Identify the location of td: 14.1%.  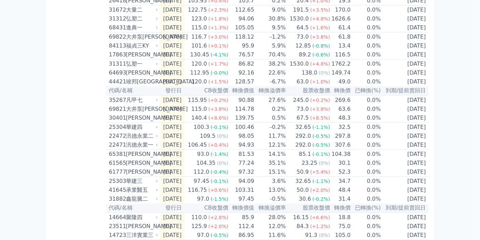
(270, 154).